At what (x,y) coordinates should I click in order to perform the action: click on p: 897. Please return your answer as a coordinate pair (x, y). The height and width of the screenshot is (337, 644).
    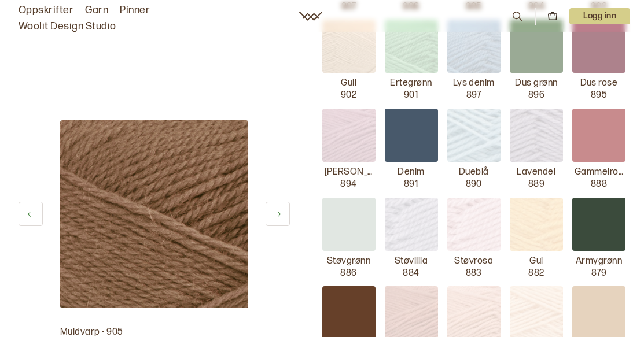
    Looking at the image, I should click on (473, 95).